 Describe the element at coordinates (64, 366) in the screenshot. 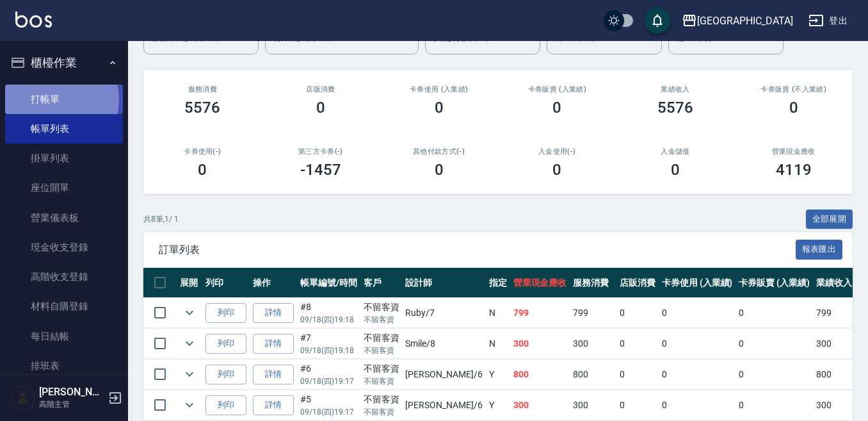

I see `a: 排班表` at that location.